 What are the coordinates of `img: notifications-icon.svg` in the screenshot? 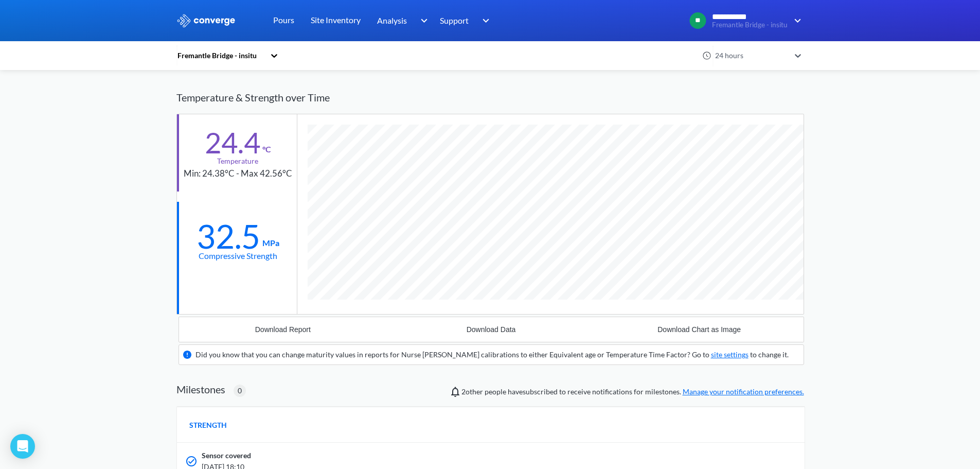 It's located at (456, 392).